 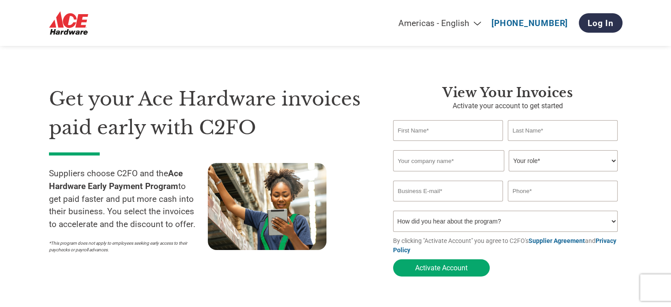 What do you see at coordinates (448, 130) in the screenshot?
I see `input: First Name*` at bounding box center [448, 130].